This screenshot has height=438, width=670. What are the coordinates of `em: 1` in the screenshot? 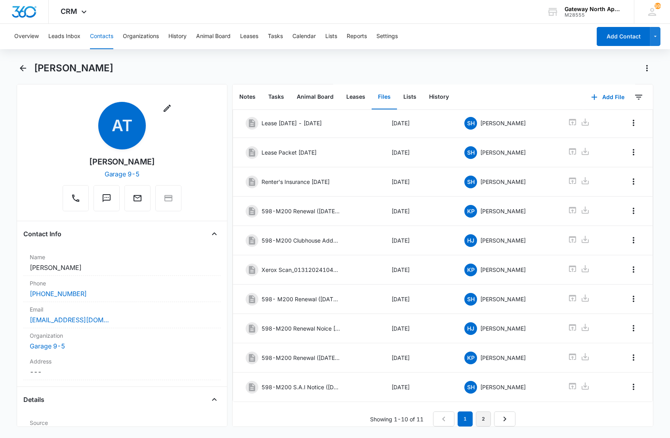 It's located at (465, 419).